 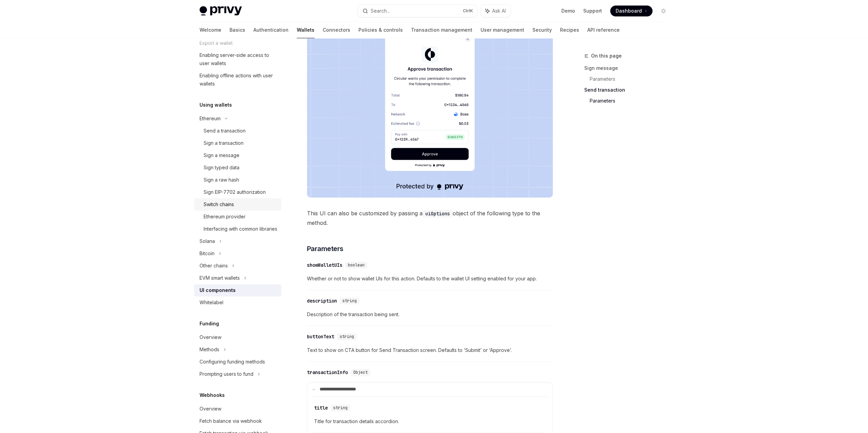 What do you see at coordinates (663, 11) in the screenshot?
I see `button: Toggle dark mode` at bounding box center [663, 11].